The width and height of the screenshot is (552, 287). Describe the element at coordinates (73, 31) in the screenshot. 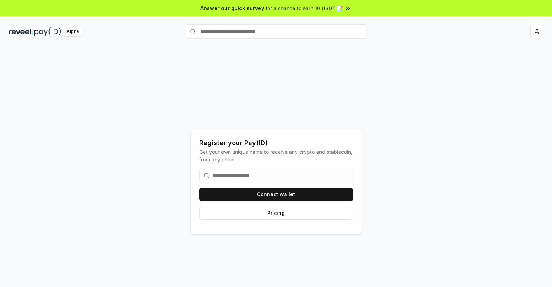

I see `div: Alpha` at that location.